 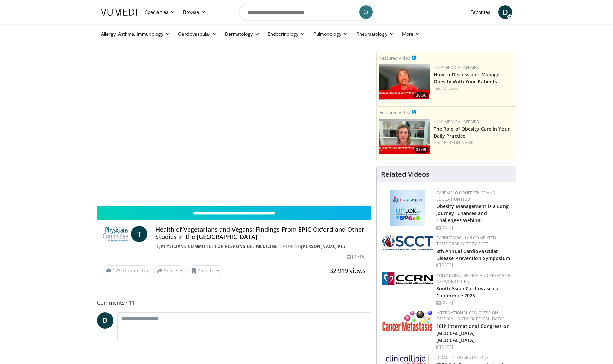 I want to click on a: More, so click(x=411, y=34).